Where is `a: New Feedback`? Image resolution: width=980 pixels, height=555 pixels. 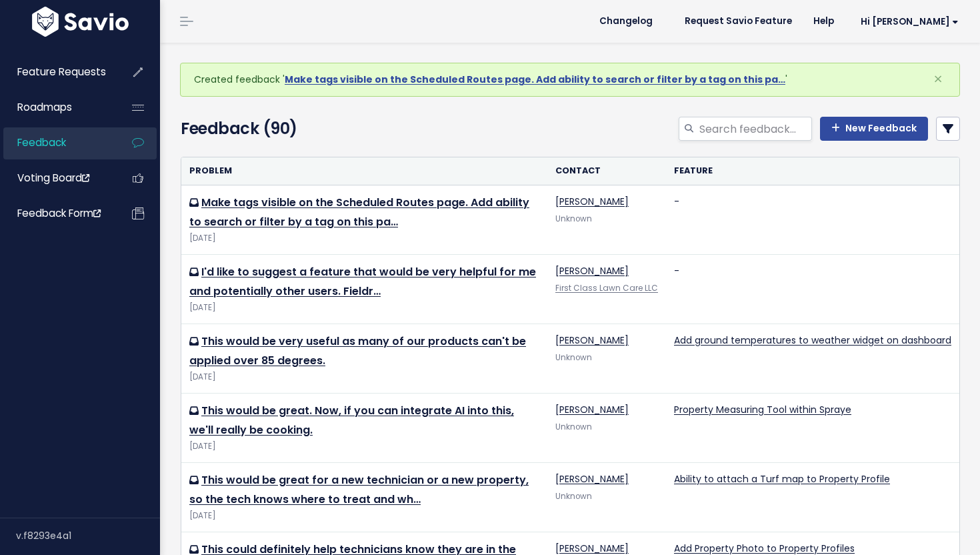 a: New Feedback is located at coordinates (874, 129).